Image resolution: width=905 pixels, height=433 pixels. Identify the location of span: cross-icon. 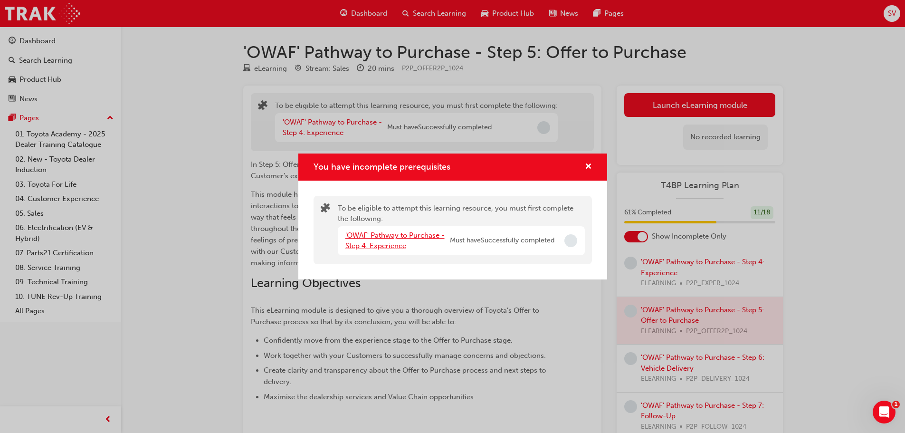
(588, 167).